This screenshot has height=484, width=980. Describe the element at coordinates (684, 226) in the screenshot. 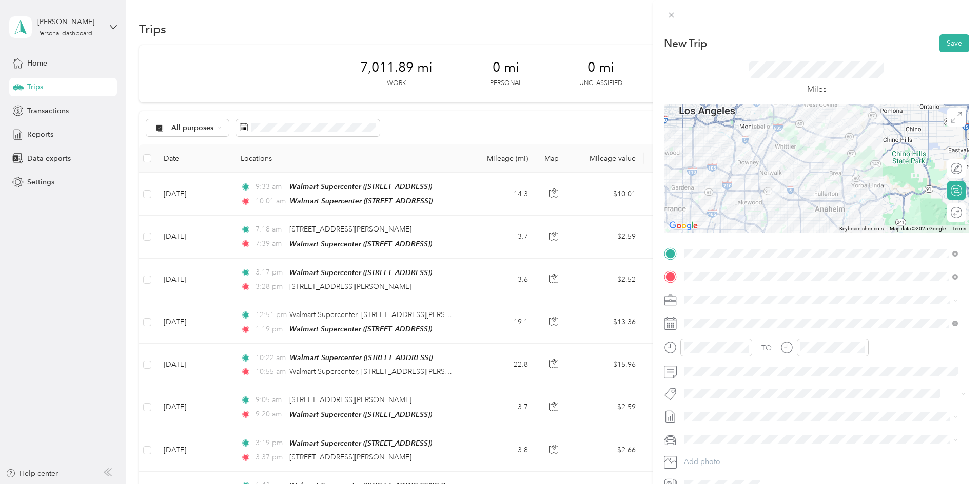

I see `img: Google` at that location.